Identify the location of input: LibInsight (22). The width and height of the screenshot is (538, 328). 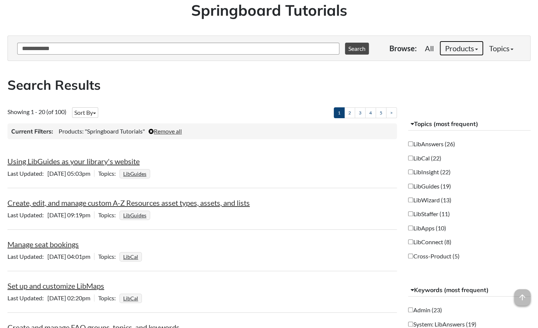
(411, 171).